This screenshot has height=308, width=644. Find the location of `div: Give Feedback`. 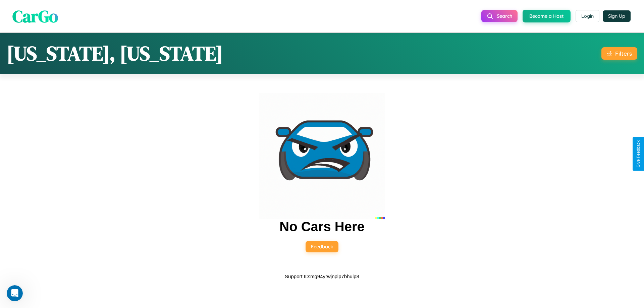

div: Give Feedback is located at coordinates (639, 154).